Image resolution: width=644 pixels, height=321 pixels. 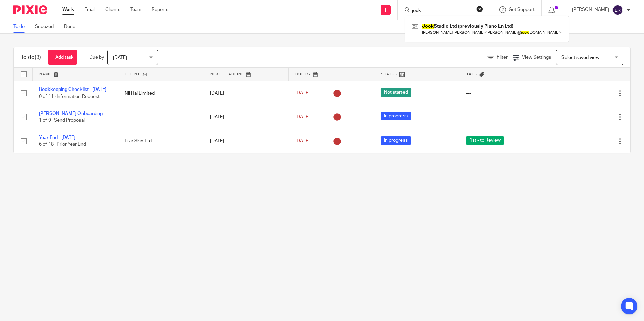 What do you see at coordinates (31, 57) in the screenshot?
I see `h1: To do` at bounding box center [31, 57].